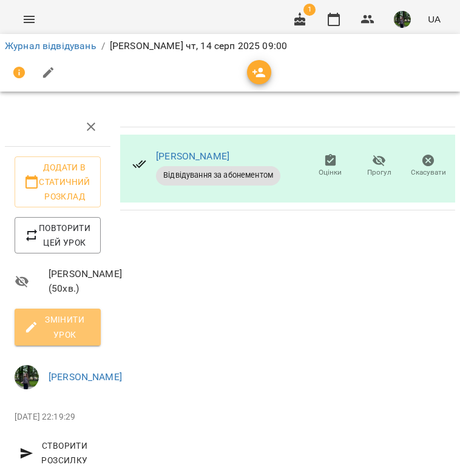  I want to click on button: Змінити урок, so click(57, 327).